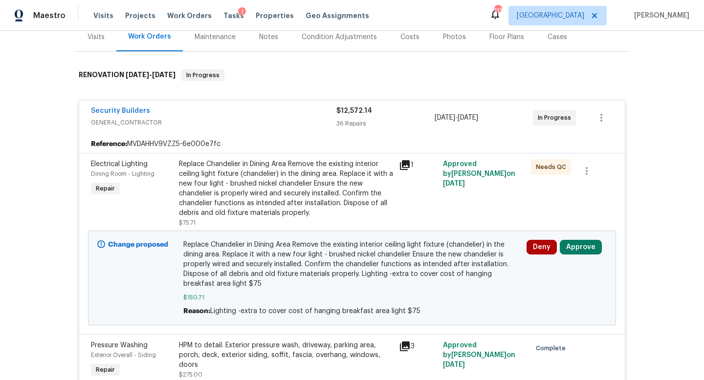 The image size is (704, 380). Describe the element at coordinates (352, 298) in the screenshot. I see `span: $150.71` at that location.